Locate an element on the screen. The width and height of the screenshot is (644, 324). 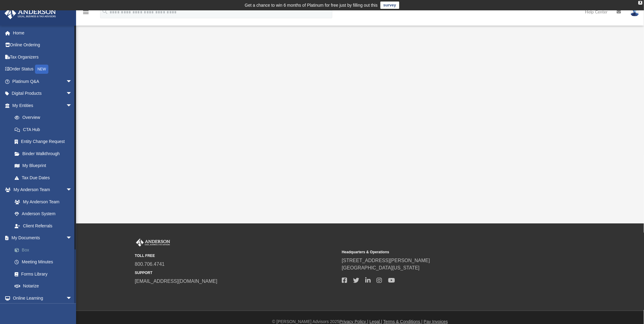
a: Legal | is located at coordinates (376, 321).